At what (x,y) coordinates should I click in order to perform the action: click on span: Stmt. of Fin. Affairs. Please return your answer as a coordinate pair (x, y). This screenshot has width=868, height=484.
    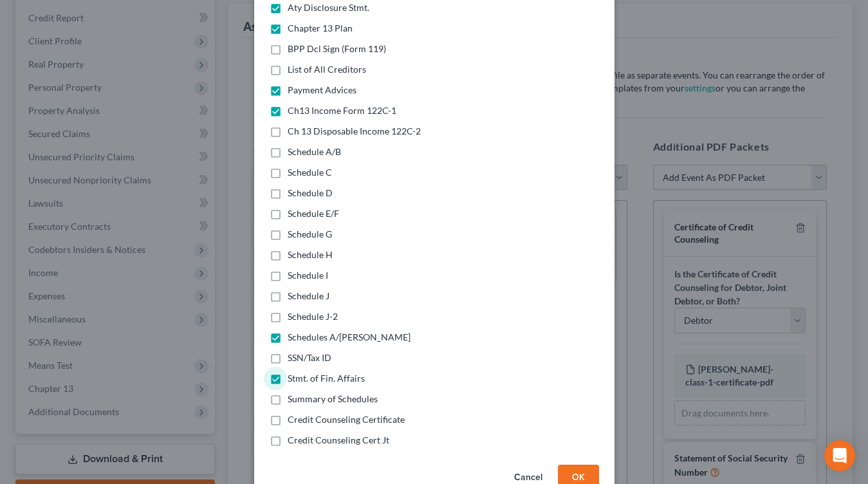
    Looking at the image, I should click on (326, 377).